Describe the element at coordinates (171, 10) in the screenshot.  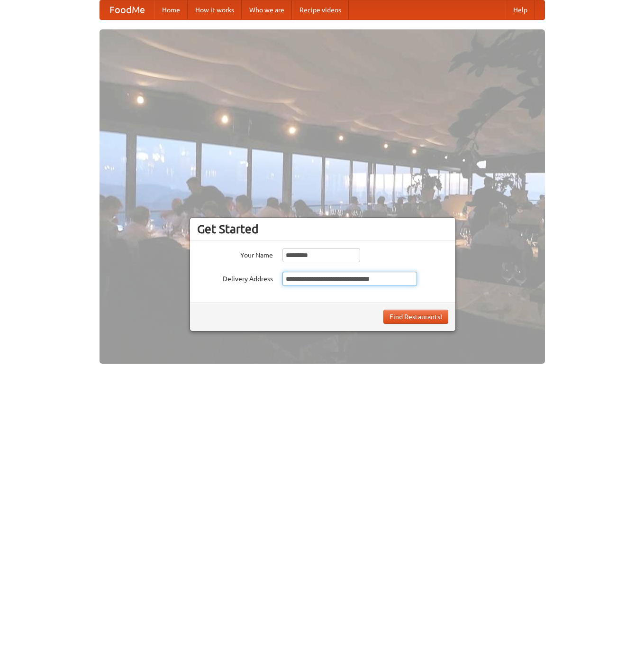
I see `a: Home` at that location.